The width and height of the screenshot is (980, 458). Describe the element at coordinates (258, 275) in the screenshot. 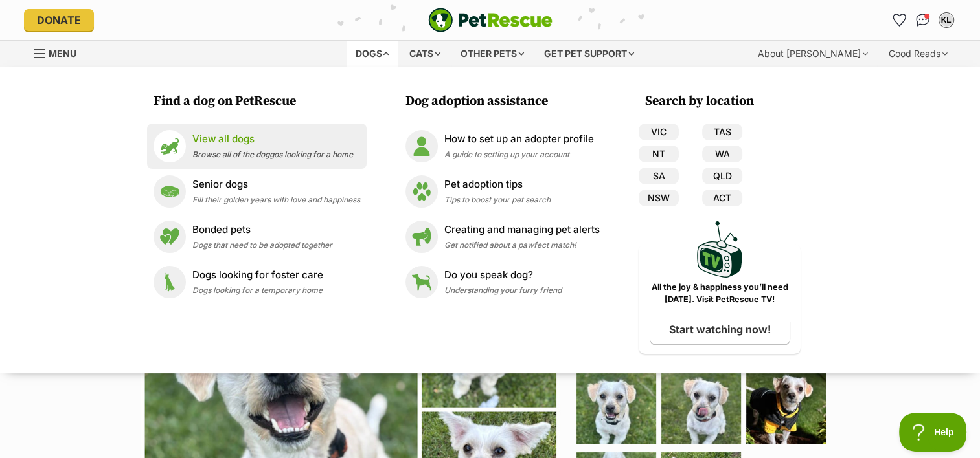

I see `p: Dogs looking for foster care` at that location.